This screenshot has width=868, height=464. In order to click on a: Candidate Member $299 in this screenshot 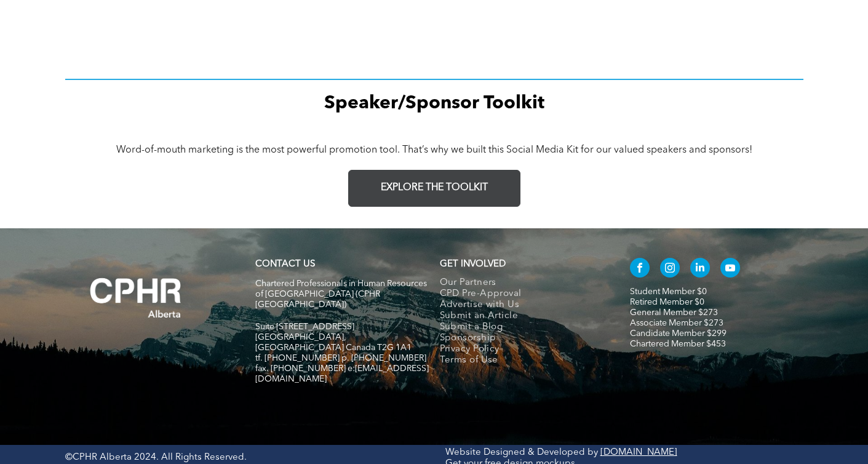, I will do `click(678, 333)`.